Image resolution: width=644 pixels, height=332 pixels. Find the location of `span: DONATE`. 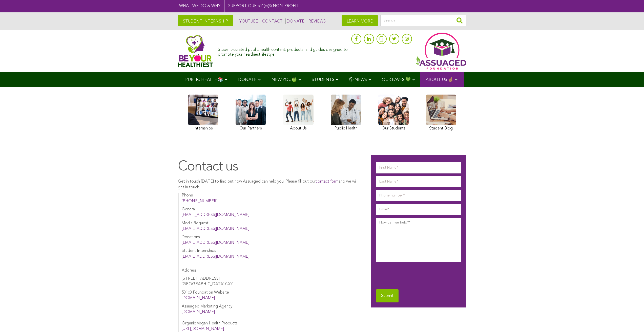

span: DONATE is located at coordinates (247, 80).